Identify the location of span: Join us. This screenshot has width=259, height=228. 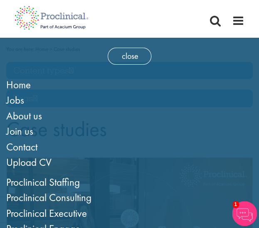
(20, 131).